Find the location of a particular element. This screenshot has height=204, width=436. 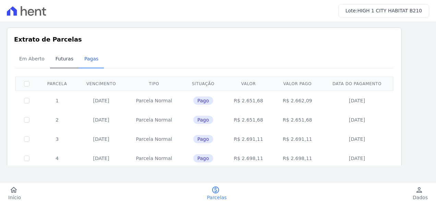

a: personDados is located at coordinates (420, 193).